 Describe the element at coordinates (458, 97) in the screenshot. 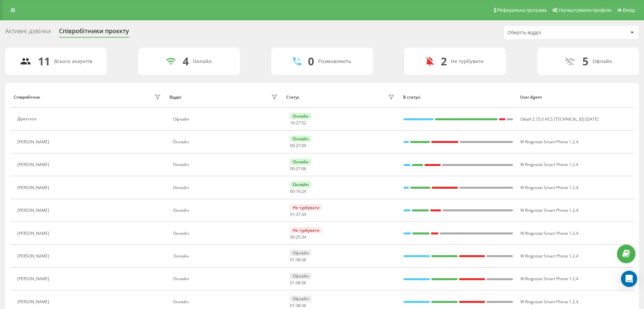

I see `div: В статусі` at that location.